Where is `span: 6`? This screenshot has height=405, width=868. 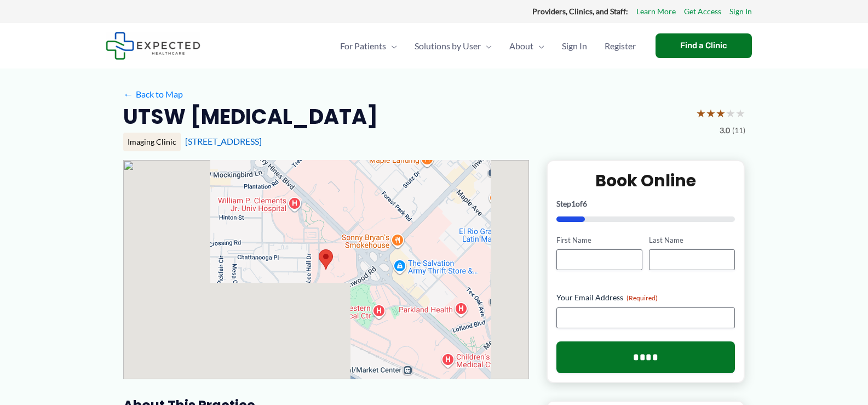 span: 6 is located at coordinates (585, 204).